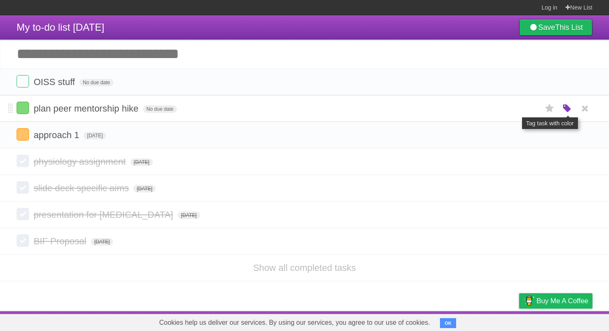 The image size is (609, 331). Describe the element at coordinates (555, 300) in the screenshot. I see `a: Buy me a coffee` at that location.